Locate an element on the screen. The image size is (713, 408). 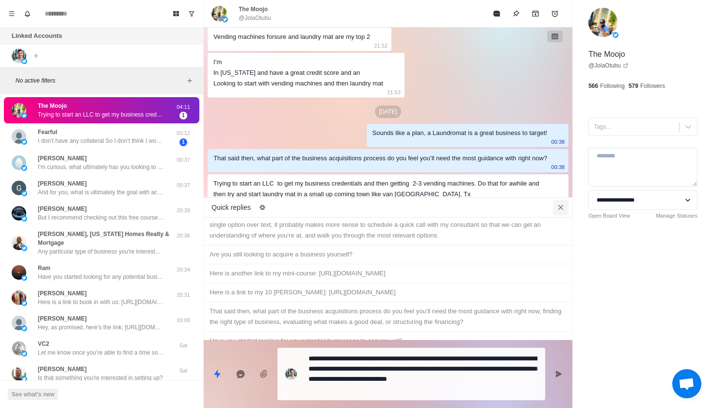
p: 579 is located at coordinates (634, 86).